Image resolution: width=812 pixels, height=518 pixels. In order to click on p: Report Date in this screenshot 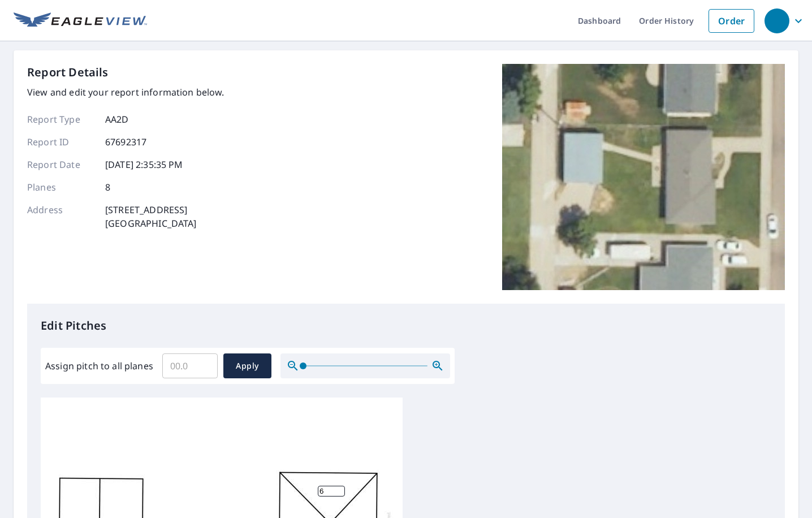, I will do `click(61, 164)`.